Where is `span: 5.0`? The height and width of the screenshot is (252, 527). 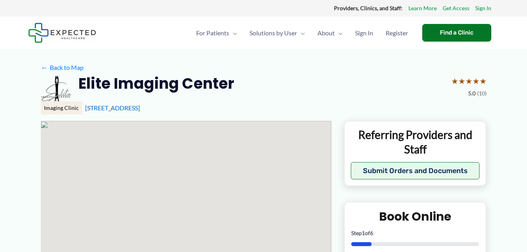
span: 5.0 is located at coordinates (472, 93).